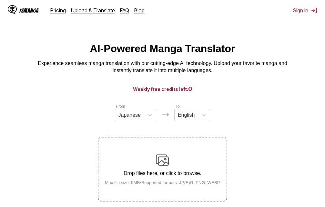 This screenshot has width=325, height=207. I want to click on a: Upload & Translate, so click(93, 10).